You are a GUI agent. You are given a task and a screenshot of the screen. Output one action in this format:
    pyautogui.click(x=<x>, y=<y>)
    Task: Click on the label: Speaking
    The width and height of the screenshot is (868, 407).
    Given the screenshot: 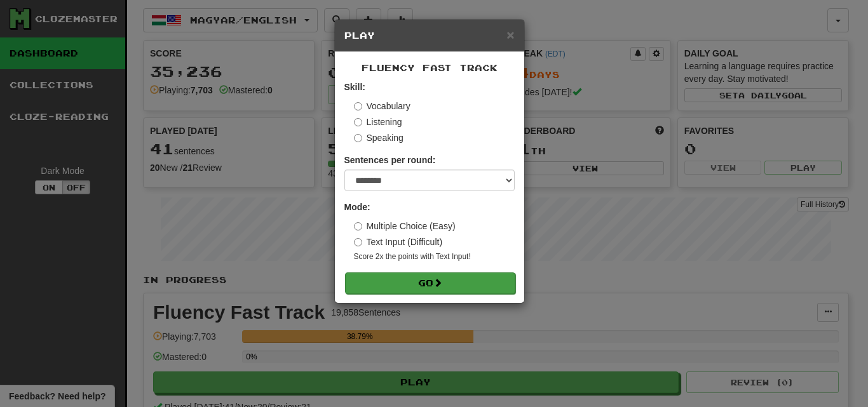 What is the action you would take?
    pyautogui.click(x=379, y=138)
    